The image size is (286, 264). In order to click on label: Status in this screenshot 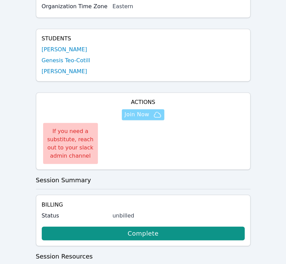, I will do `click(75, 216)`.